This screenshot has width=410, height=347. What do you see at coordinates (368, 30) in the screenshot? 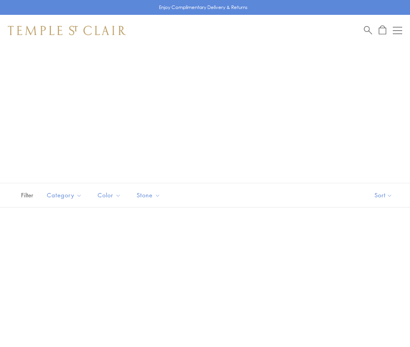
I see `a: Search` at bounding box center [368, 30].